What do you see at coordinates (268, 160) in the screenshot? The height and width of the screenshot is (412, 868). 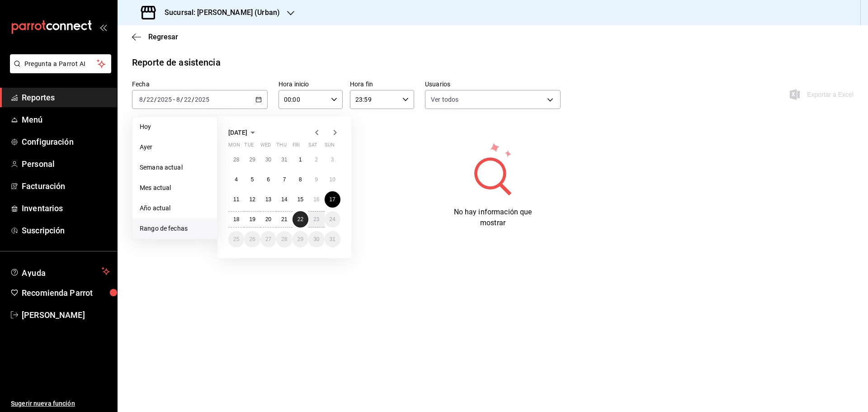 I see `abbr: July 30, 2025` at bounding box center [268, 160].